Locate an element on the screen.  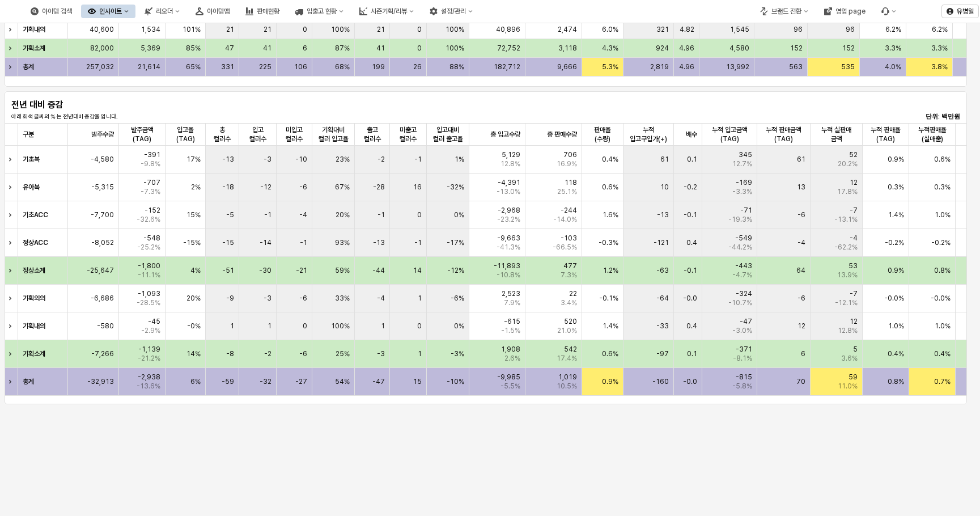
span: -7 is located at coordinates (854, 294).